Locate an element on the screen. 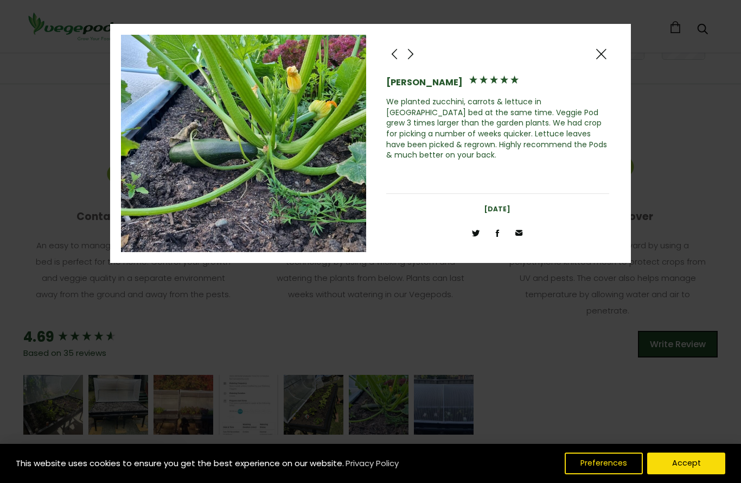  div: Next Review is located at coordinates (411, 54).